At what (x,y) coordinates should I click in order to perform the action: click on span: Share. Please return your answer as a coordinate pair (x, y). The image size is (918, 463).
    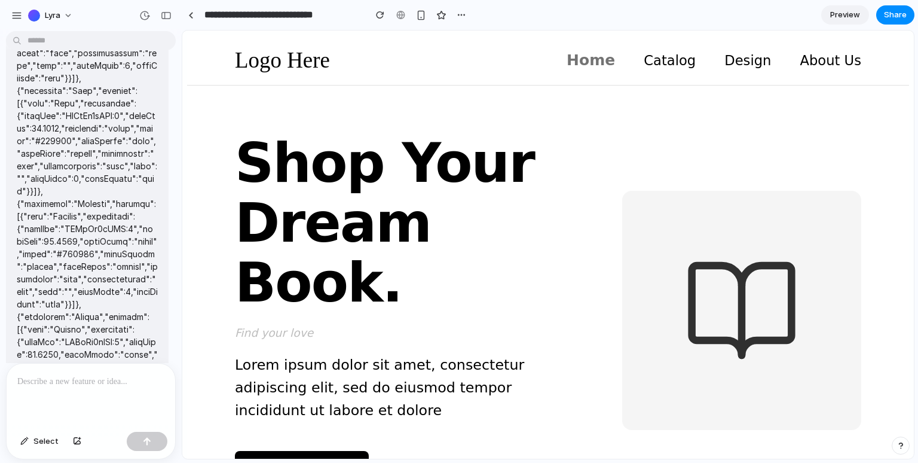
    Looking at the image, I should click on (896, 15).